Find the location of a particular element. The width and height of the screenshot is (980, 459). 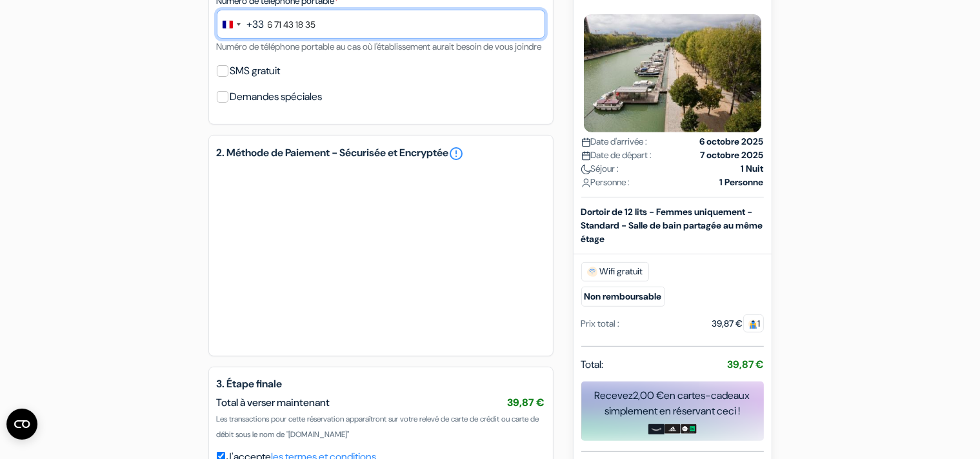

span: Total: is located at coordinates (592, 364).